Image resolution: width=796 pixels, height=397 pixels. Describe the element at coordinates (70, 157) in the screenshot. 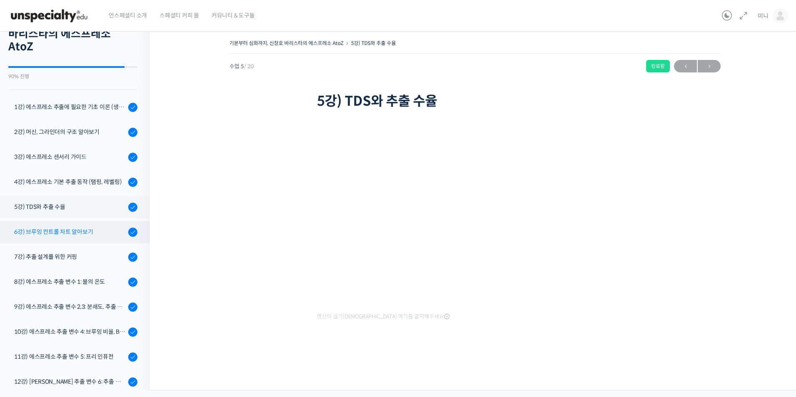

I see `div: 3강) 에스프레소 센서리 가이드` at that location.